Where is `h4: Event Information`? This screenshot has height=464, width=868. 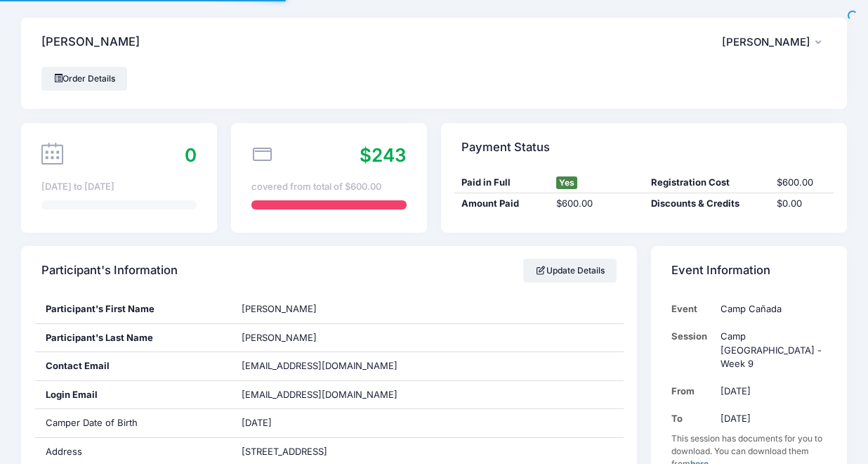
h4: Event Information is located at coordinates (721, 271).